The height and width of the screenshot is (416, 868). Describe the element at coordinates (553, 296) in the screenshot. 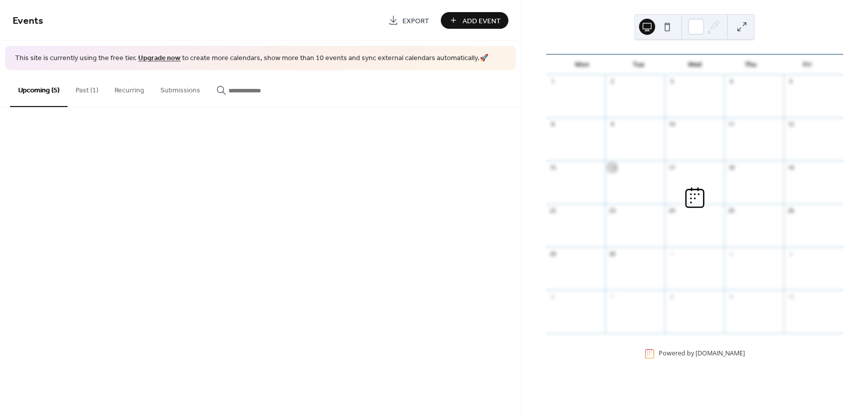

I see `div: 6` at that location.